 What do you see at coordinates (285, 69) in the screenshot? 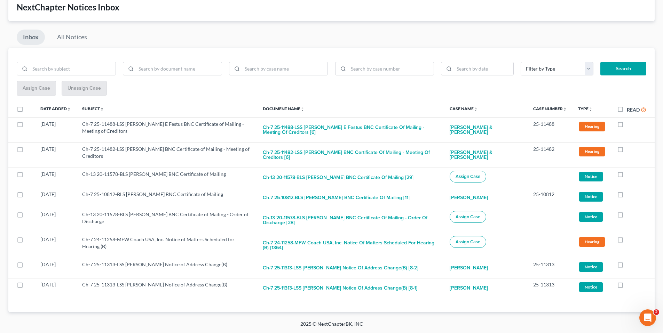
I see `input: Search by case name` at bounding box center [285, 69].